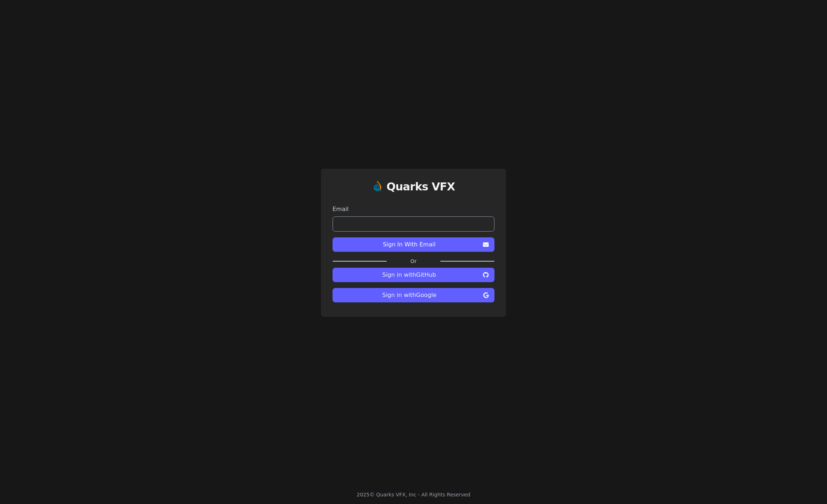 This screenshot has height=504, width=827. Describe the element at coordinates (420, 190) in the screenshot. I see `a: Quarks VFX` at that location.